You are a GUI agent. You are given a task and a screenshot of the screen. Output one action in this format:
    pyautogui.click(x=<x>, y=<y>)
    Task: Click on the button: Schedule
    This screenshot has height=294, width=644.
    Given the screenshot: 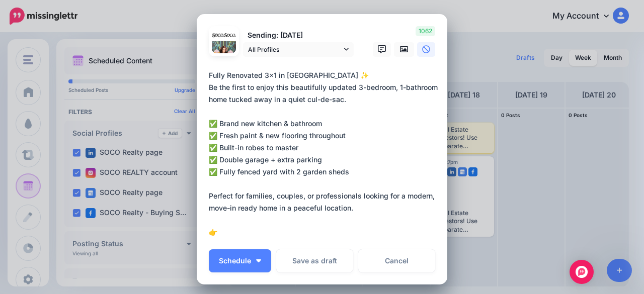 What is the action you would take?
    pyautogui.click(x=240, y=262)
    